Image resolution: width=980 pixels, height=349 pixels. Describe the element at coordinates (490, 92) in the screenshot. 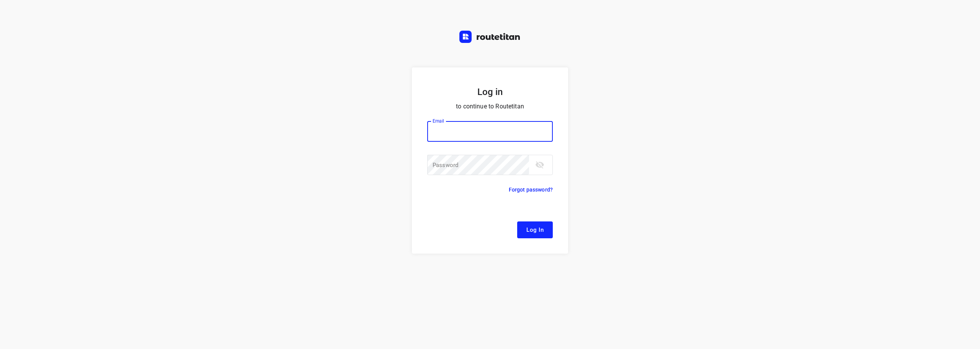

I see `h5: Log in` at that location.